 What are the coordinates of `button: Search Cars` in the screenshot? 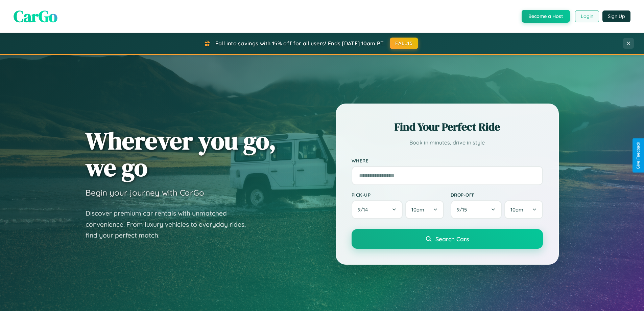 It's located at (448, 239).